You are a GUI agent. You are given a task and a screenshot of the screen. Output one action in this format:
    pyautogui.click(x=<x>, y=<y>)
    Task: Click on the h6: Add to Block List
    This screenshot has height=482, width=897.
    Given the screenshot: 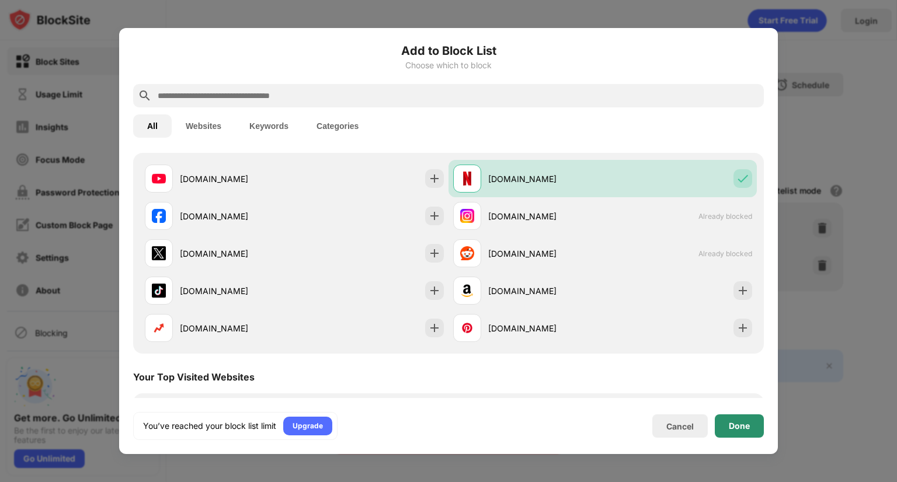 What is the action you would take?
    pyautogui.click(x=448, y=51)
    